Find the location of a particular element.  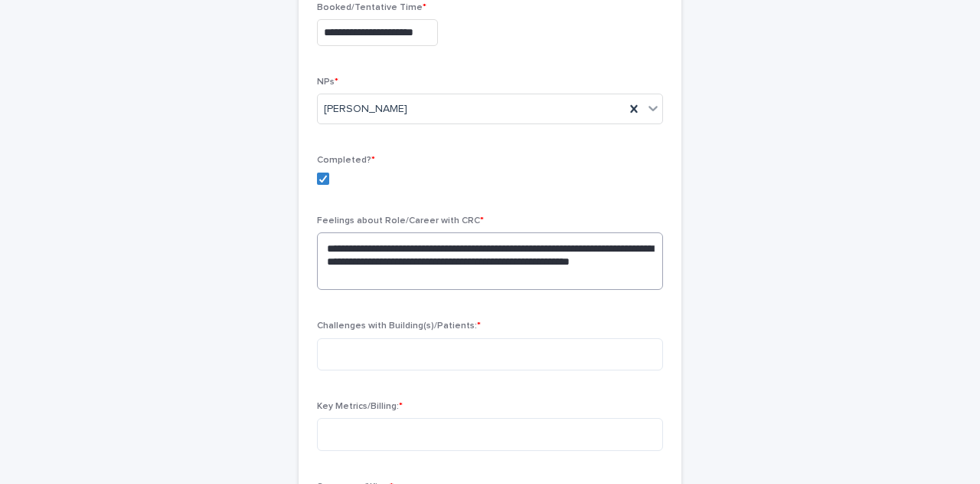

span: Completed? is located at coordinates (346, 160).